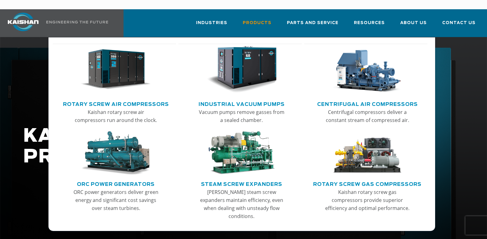  I want to click on a: Parts and Service, so click(312, 25).